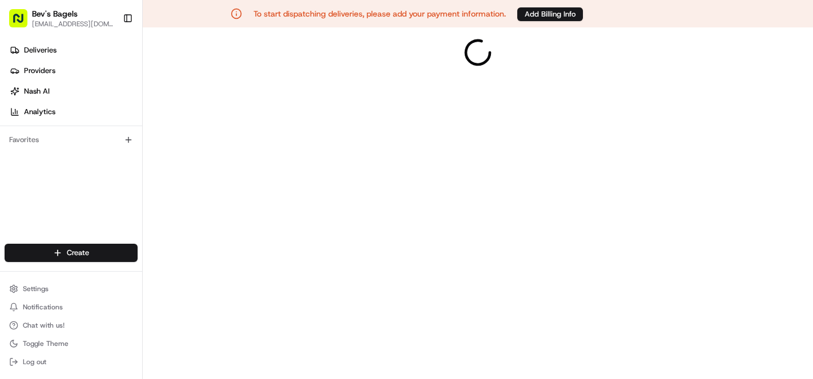  What do you see at coordinates (46, 344) in the screenshot?
I see `span: Toggle Theme` at bounding box center [46, 344].